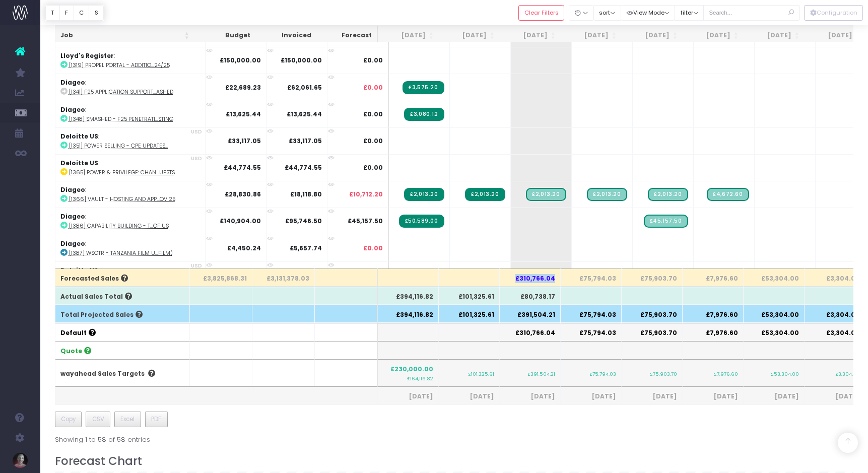  What do you see at coordinates (121, 92) in the screenshot?
I see `abbr: [1341] F25 Application Support - Smashed` at bounding box center [121, 92].